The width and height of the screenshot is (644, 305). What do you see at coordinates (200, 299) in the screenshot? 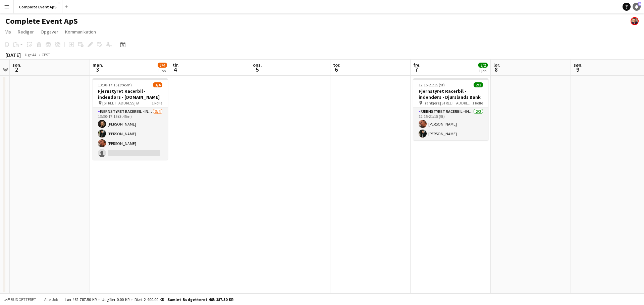
I see `span: Samlet budgetteret 465 187.50 KR` at bounding box center [200, 299].